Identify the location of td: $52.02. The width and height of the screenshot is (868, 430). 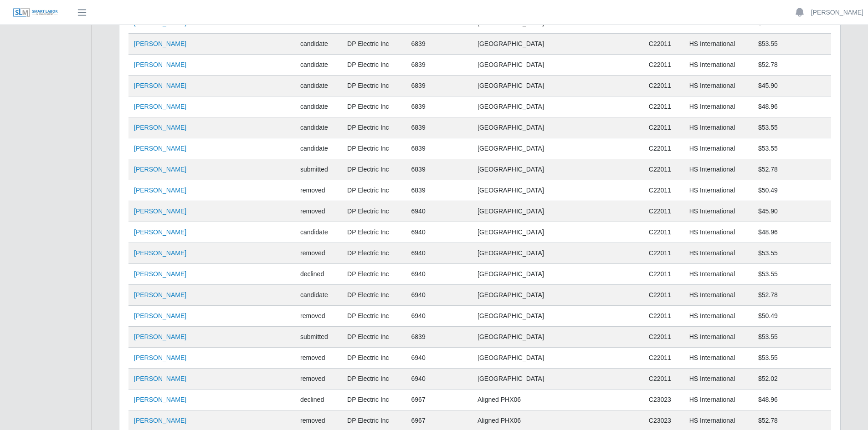
(792, 379).